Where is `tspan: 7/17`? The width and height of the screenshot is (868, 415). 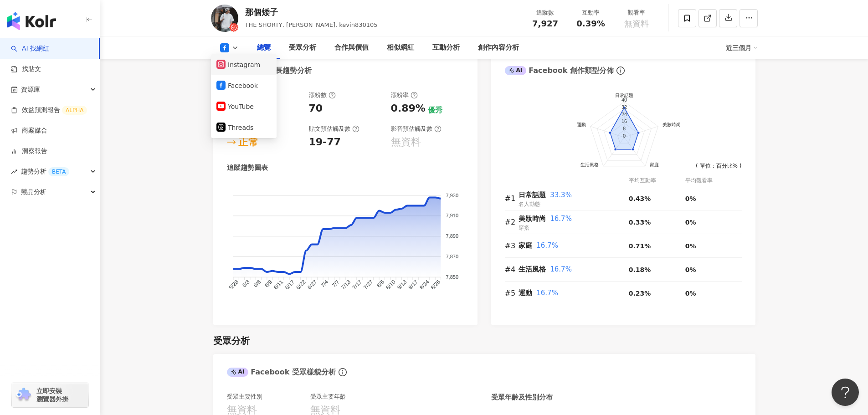
tspan: 7/17 is located at coordinates (357, 284).